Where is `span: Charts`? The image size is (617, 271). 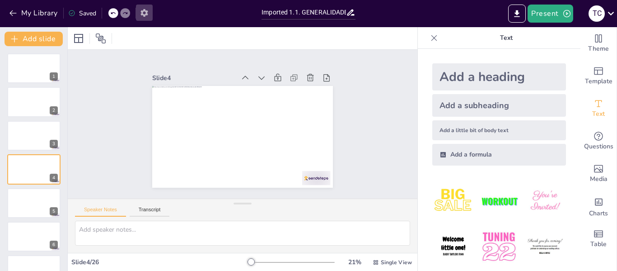 span: Charts is located at coordinates (599, 213).